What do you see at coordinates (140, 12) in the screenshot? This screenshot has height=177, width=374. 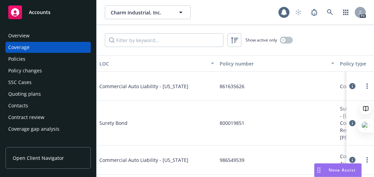 I see `span: Charm Industrial, Inc.` at bounding box center [140, 12].